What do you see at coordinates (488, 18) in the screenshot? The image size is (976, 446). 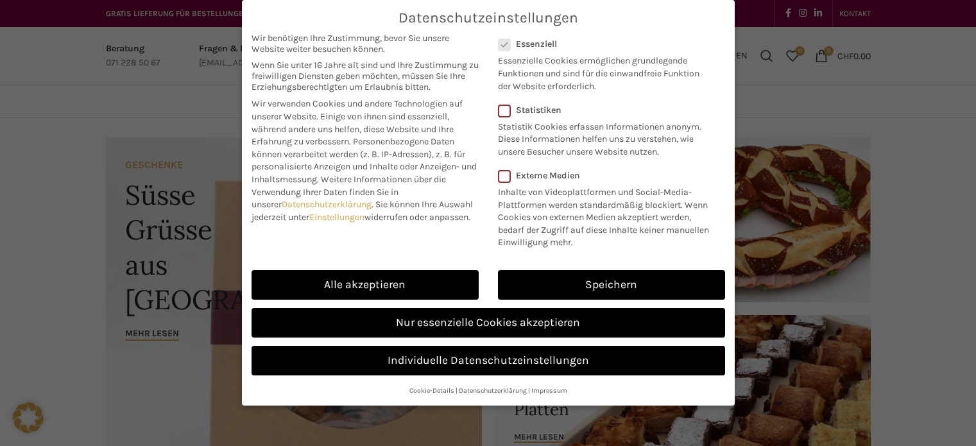 I see `span: Datenschutzeinstellungen` at bounding box center [488, 18].